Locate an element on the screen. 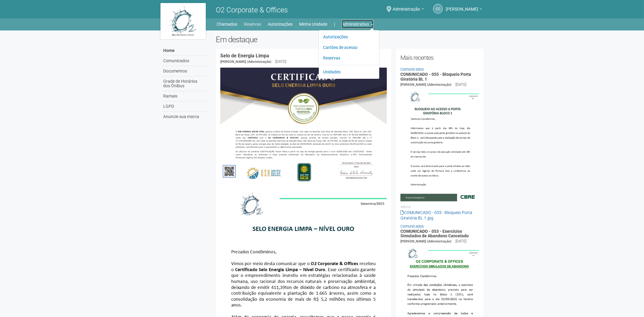  a: Documentos is located at coordinates (185, 71).